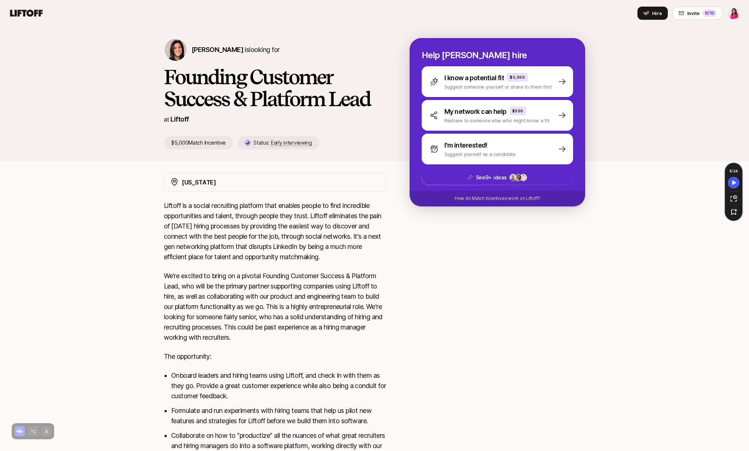 This screenshot has height=451, width=749. Describe the element at coordinates (657, 13) in the screenshot. I see `span: Hire` at that location.